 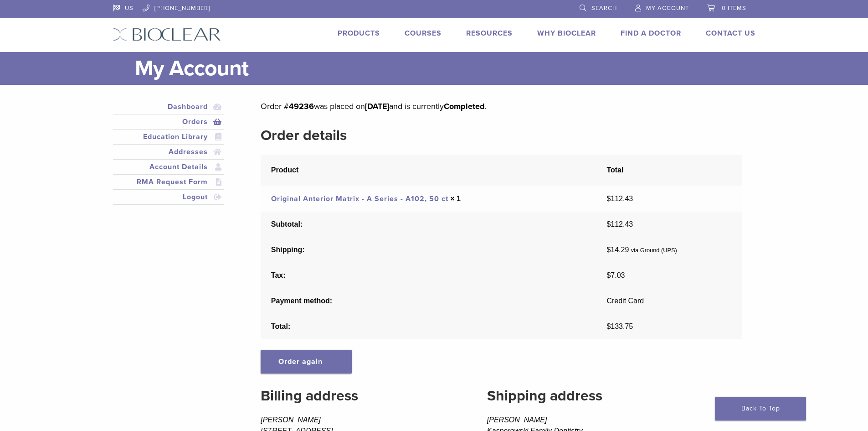 I want to click on span: 7.03, so click(x=616, y=275).